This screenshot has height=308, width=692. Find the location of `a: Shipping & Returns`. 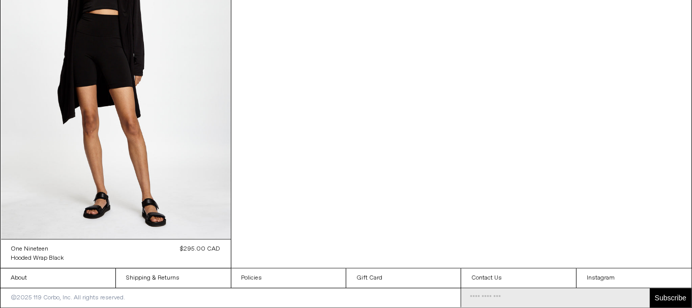

a: Shipping & Returns is located at coordinates (173, 278).